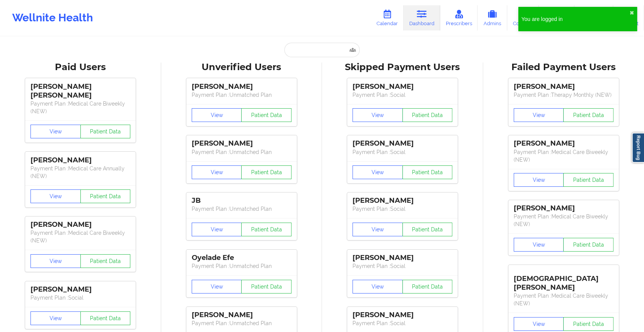 The height and width of the screenshot is (332, 644). Describe the element at coordinates (523, 18) in the screenshot. I see `a: Coaches` at that location.